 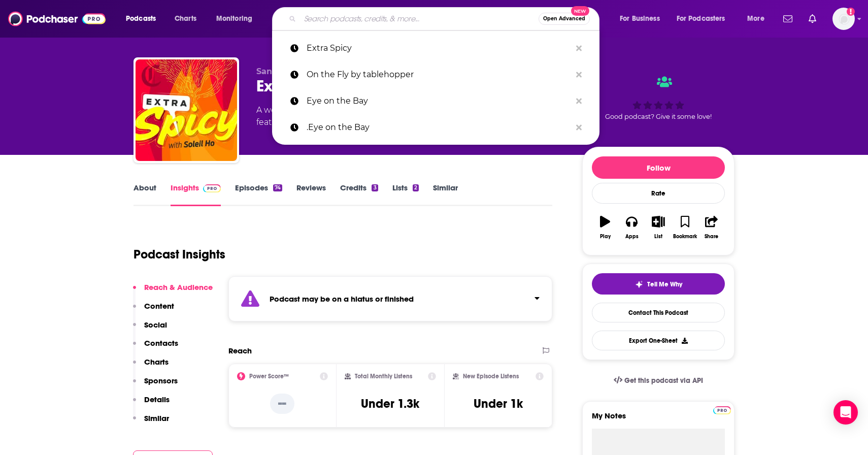 I want to click on div: Open Intercom Messenger, so click(x=846, y=413).